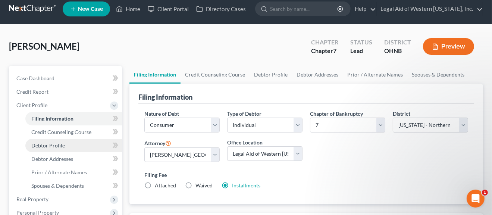  I want to click on label: Type of Debtor, so click(244, 113).